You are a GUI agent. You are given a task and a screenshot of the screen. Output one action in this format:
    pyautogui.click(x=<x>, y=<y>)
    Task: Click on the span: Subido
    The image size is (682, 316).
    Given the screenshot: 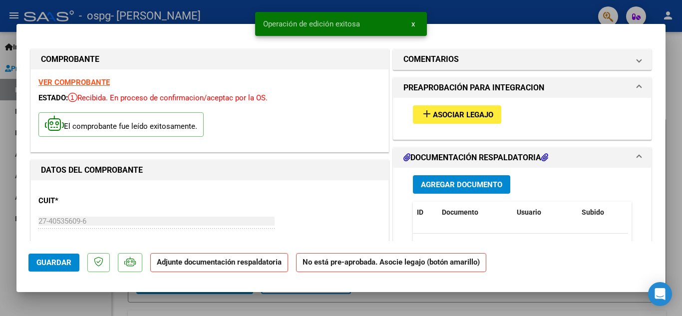 What is the action you would take?
    pyautogui.click(x=592, y=212)
    